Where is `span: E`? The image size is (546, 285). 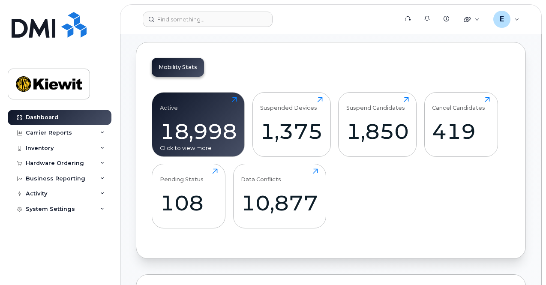 span: E is located at coordinates (502, 19).